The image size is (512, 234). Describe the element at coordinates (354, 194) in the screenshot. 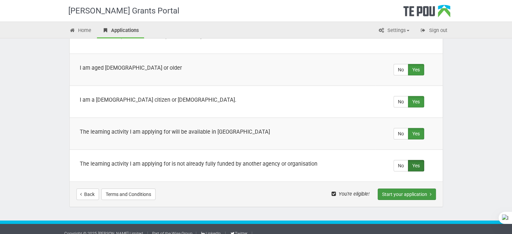

I see `span: You're eligible!` at that location.